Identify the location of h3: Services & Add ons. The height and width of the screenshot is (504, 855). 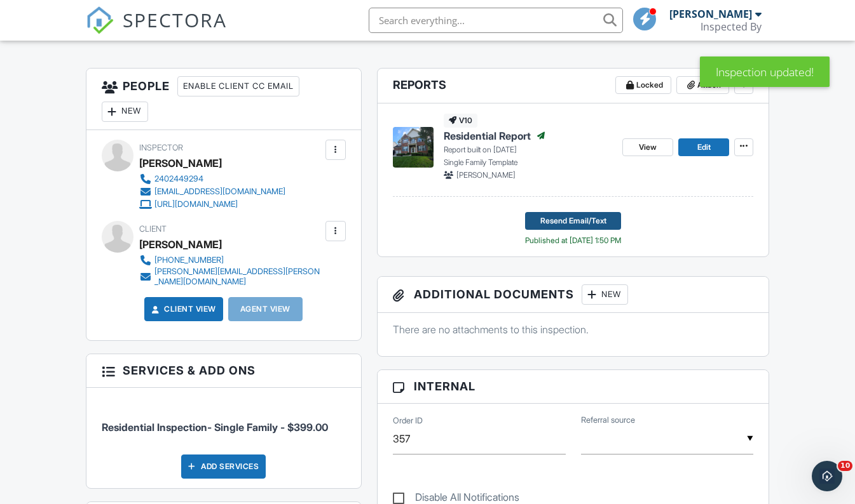
(224, 371).